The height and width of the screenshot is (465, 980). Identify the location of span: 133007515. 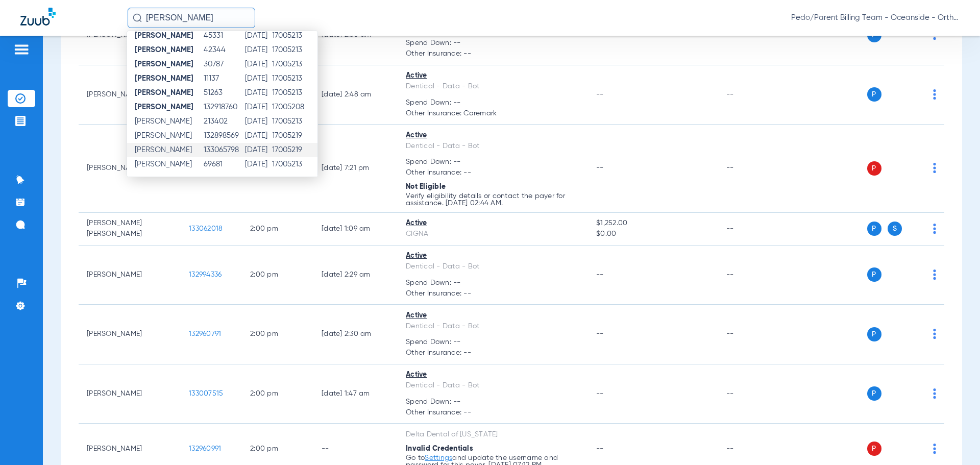
(205, 394).